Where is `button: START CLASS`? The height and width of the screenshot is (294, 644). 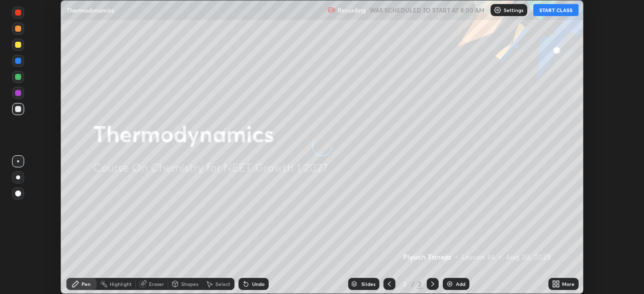
button: START CLASS is located at coordinates (556, 10).